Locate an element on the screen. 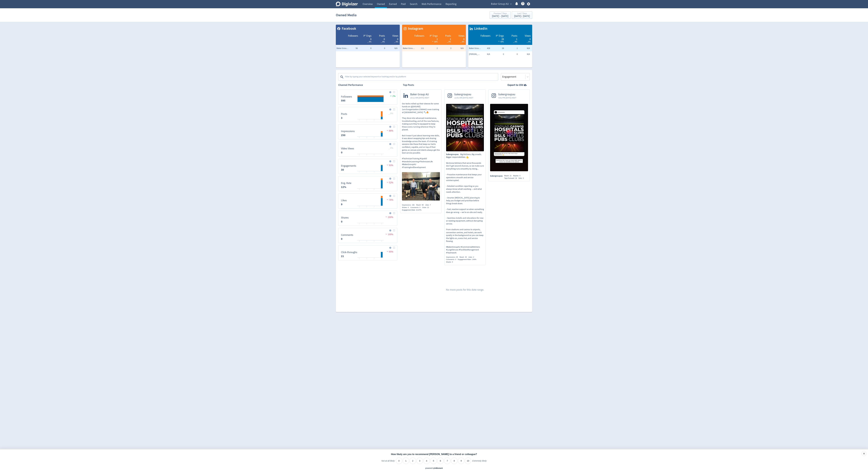 The height and width of the screenshot is (471, 868). span: bakergroupau is located at coordinates (453, 155).